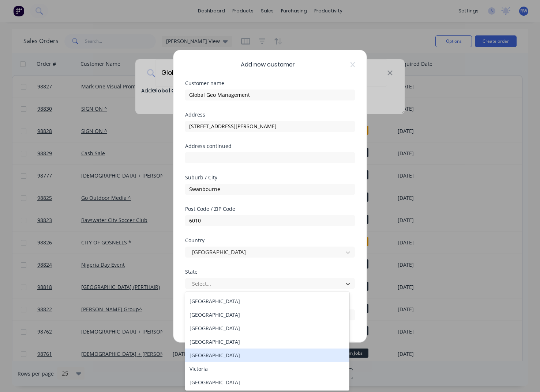 Image resolution: width=540 pixels, height=392 pixels. Describe the element at coordinates (267, 369) in the screenshot. I see `div: Victoria` at that location.